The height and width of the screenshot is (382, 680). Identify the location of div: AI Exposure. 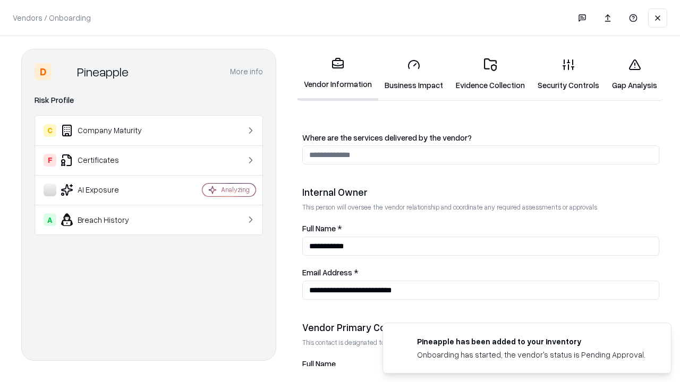
(107, 190).